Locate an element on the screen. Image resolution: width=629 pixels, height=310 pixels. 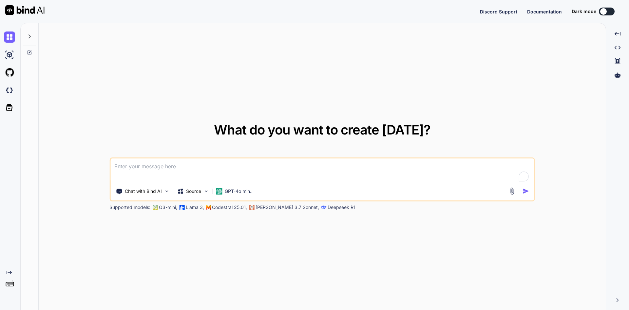
img: githubLight is located at coordinates (9, 72).